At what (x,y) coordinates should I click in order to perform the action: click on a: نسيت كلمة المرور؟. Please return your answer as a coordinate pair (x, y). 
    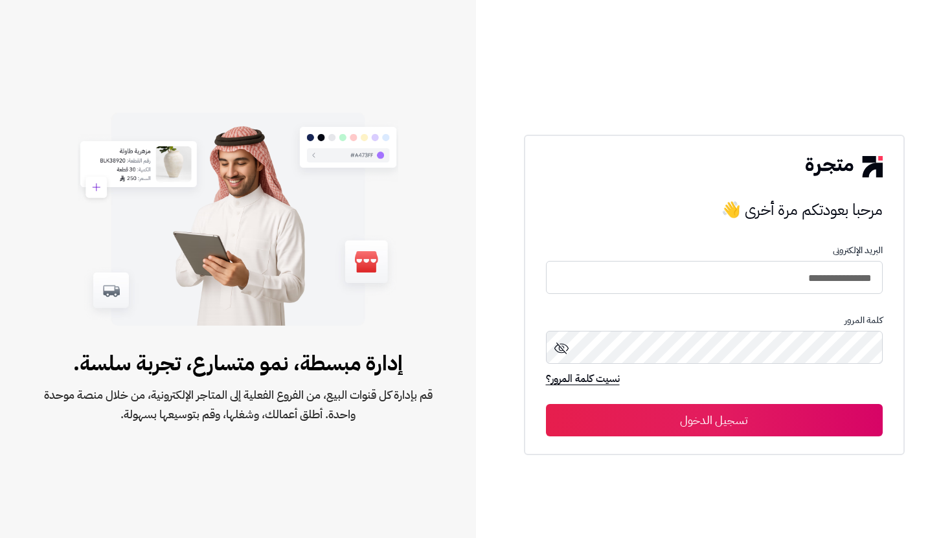
    Looking at the image, I should click on (583, 380).